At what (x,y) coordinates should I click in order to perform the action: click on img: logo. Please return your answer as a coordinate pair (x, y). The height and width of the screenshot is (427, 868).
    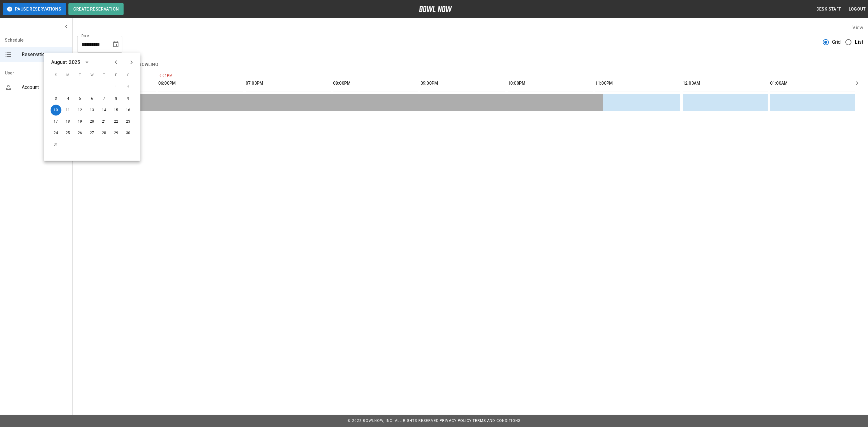
    Looking at the image, I should click on (436, 9).